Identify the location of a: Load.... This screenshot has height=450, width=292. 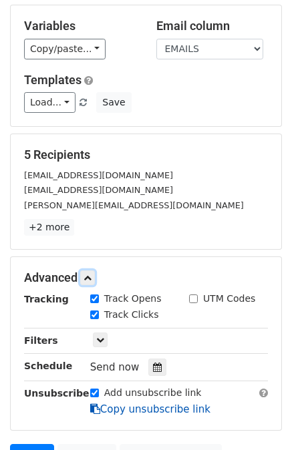
(49, 102).